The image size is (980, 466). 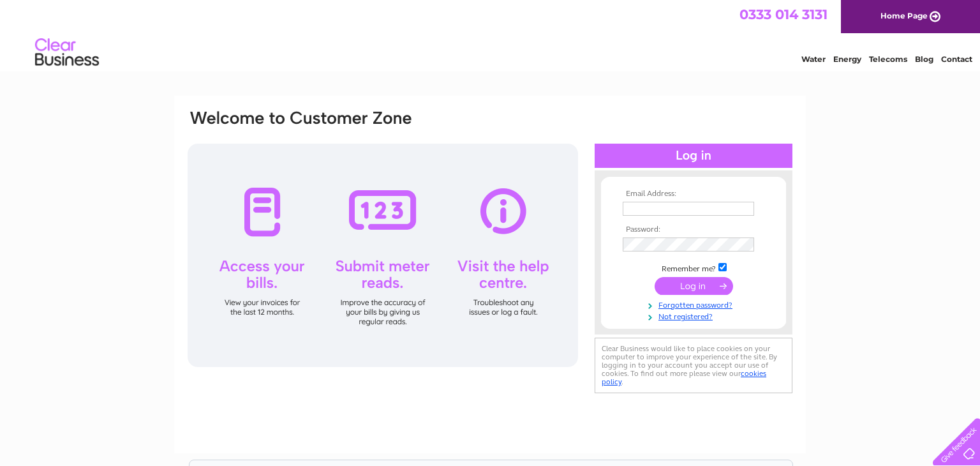 What do you see at coordinates (693, 230) in the screenshot?
I see `th: Password:` at bounding box center [693, 230].